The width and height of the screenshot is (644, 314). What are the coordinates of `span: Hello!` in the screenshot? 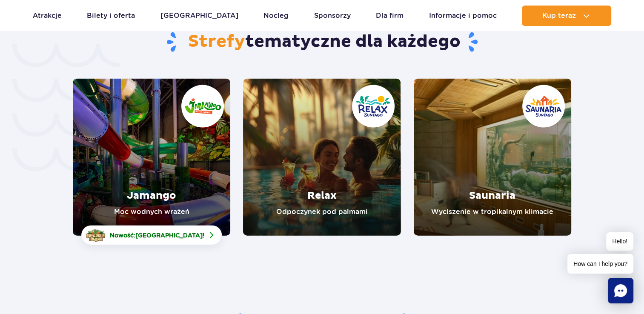 It's located at (620, 241).